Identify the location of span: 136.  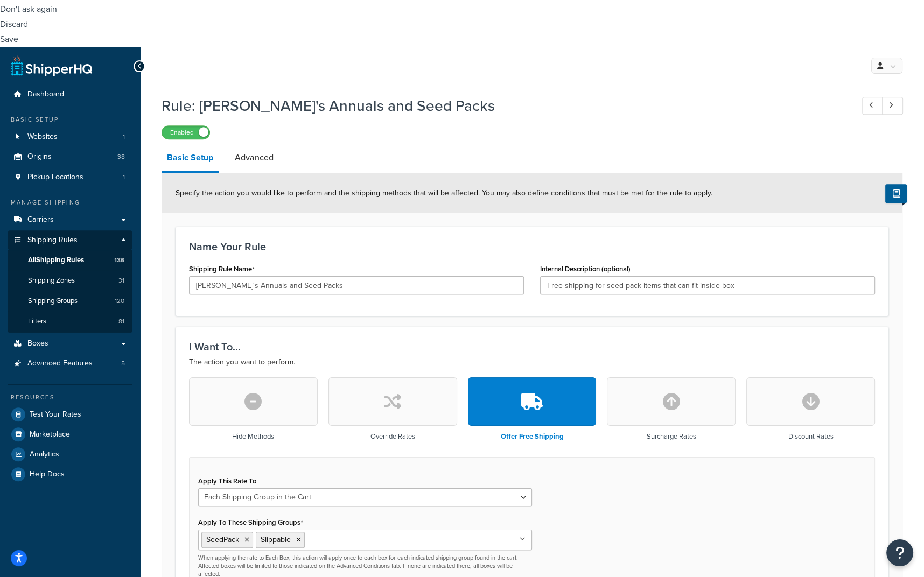
(119, 260).